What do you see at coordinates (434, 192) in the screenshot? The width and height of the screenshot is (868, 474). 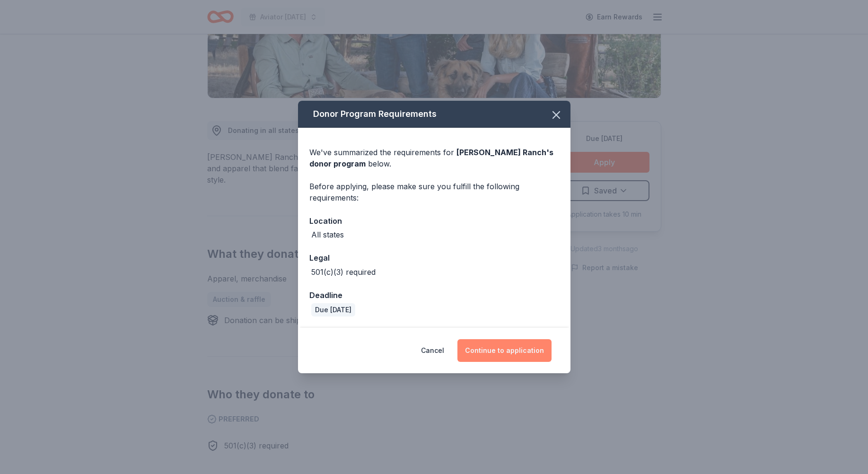 I see `div: Before applying, please make sure you fulfill the following requirements:` at bounding box center [434, 192].